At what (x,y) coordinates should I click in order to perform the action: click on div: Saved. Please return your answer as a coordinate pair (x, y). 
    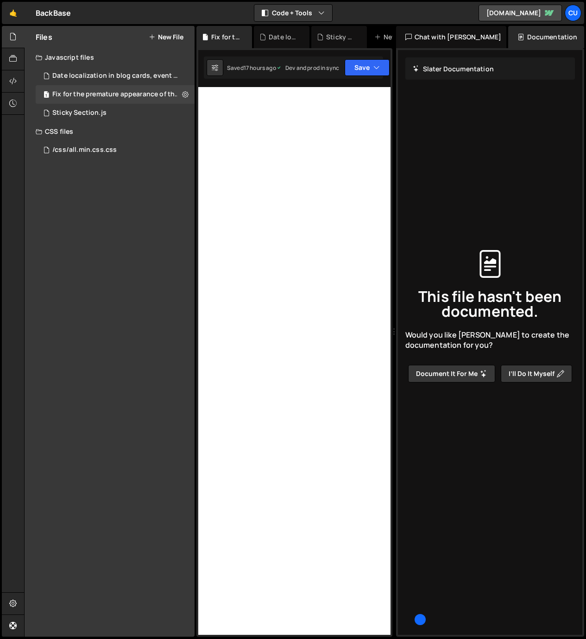
    Looking at the image, I should click on (251, 68).